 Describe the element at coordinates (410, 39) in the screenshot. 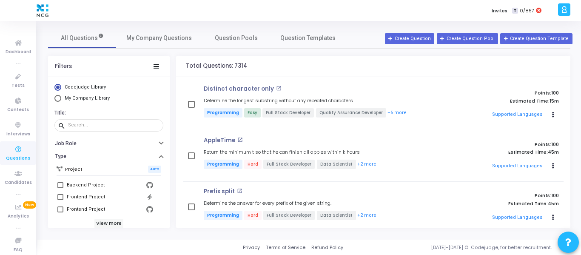

I see `button: Create Question` at that location.